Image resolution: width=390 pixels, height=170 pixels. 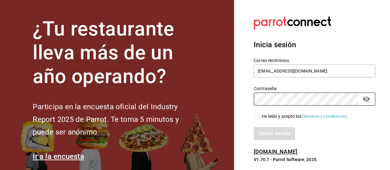 I want to click on a: Términos y condiciones., so click(x=324, y=116).